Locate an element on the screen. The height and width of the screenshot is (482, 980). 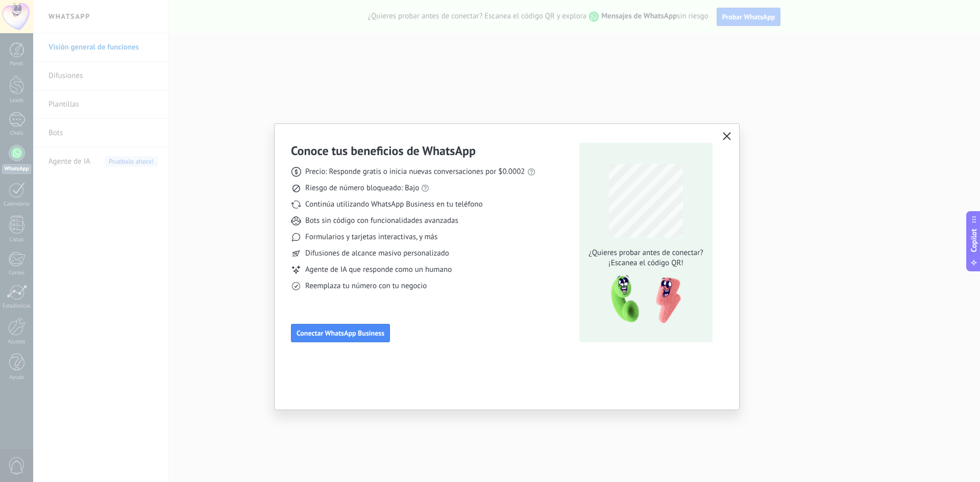
span: Copilot is located at coordinates (974, 241).